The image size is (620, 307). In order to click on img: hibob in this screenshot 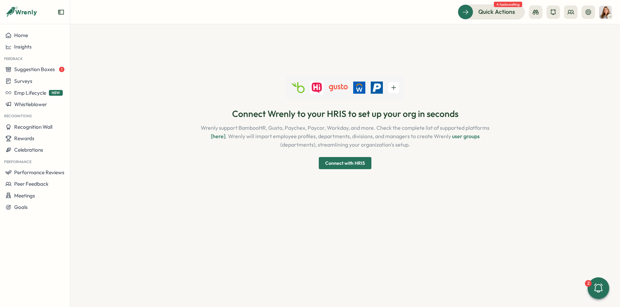, I will do `click(317, 88)`.